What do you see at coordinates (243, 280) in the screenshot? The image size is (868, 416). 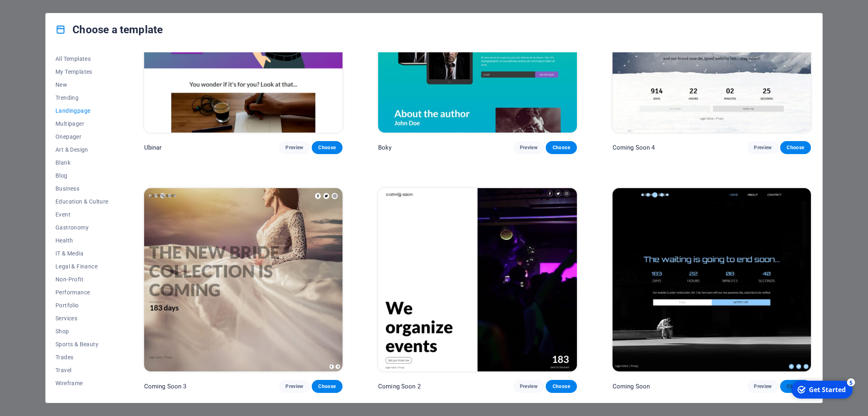 I see `img: Coming Soon 3` at bounding box center [243, 280].